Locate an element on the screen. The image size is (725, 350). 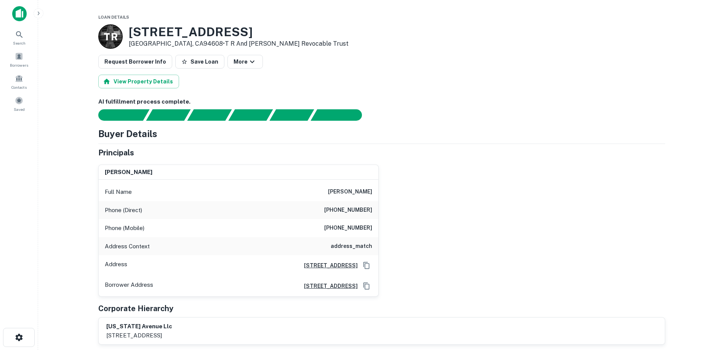
p: Borrower Address is located at coordinates (129, 286).